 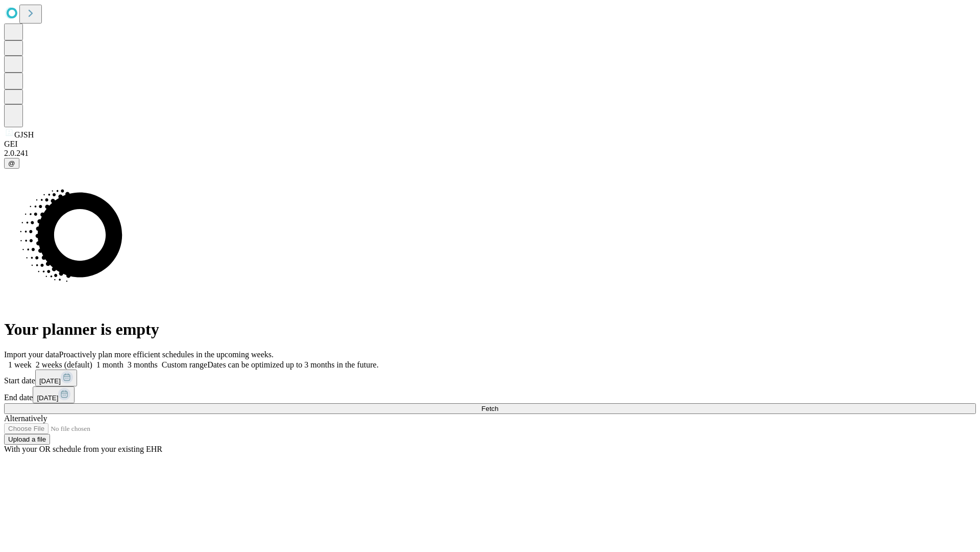 I want to click on span: 1 month, so click(x=109, y=364).